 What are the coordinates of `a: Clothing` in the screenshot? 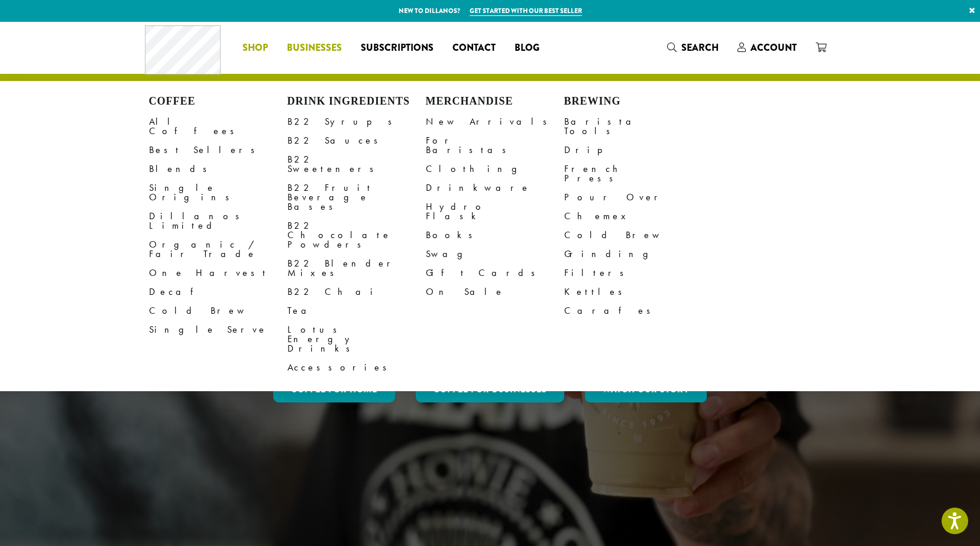 It's located at (495, 169).